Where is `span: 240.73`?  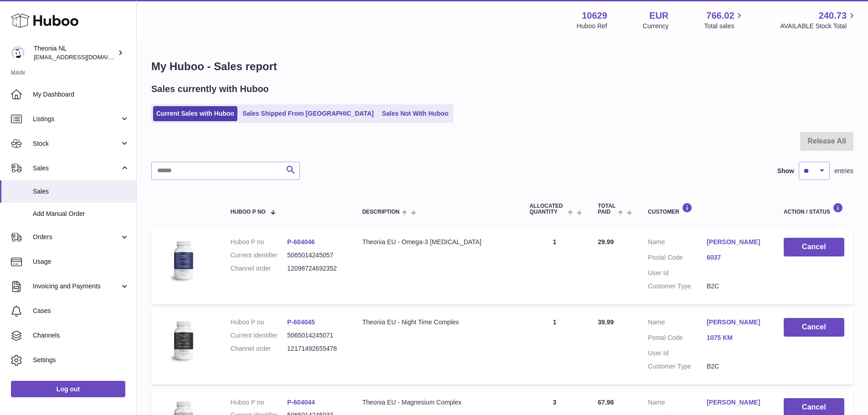
span: 240.73 is located at coordinates (832, 15).